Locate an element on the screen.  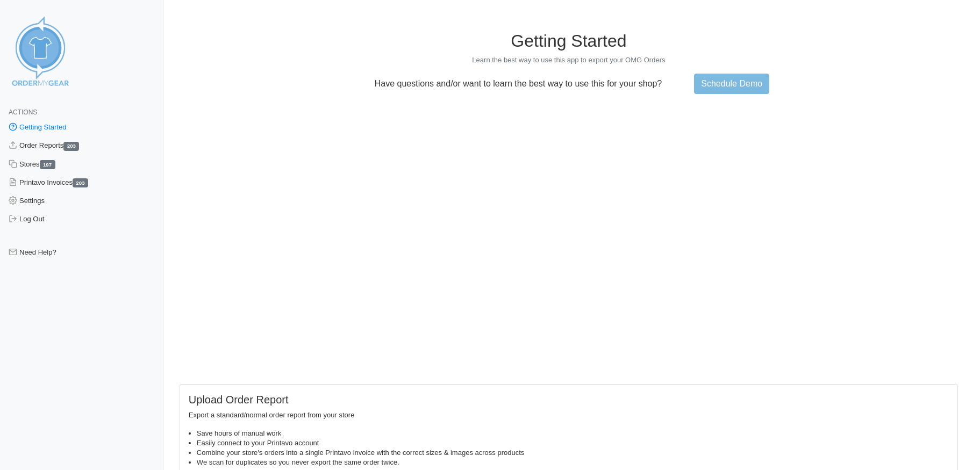
p: Export a standard/normal order report from your store is located at coordinates (569, 415).